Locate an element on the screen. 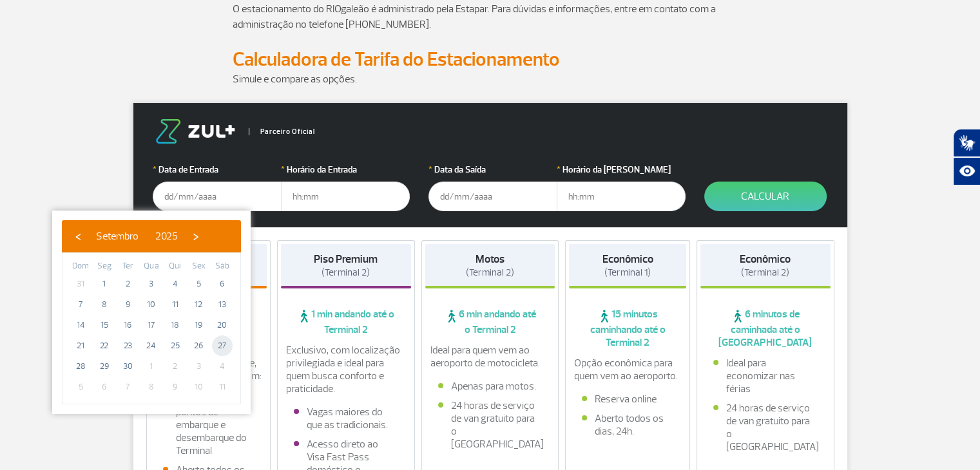  button: 2025 is located at coordinates (166, 236).